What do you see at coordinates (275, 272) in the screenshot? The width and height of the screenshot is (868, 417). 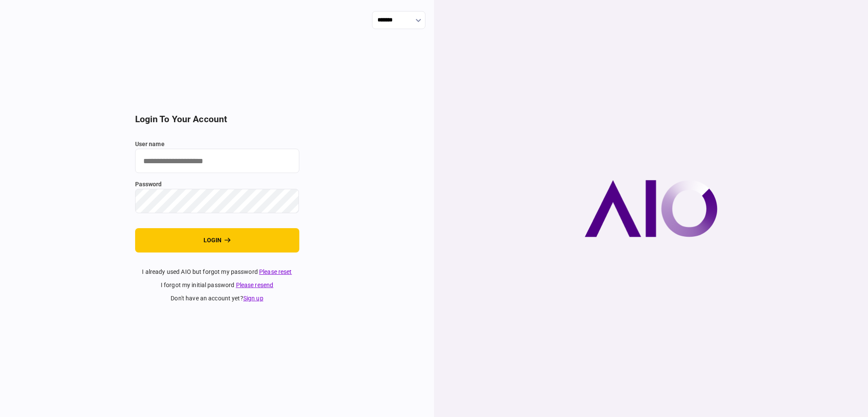 I see `a: Please reset` at bounding box center [275, 272].